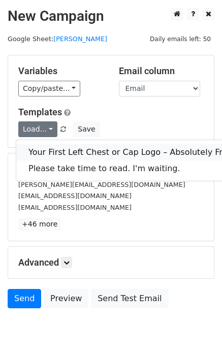  Describe the element at coordinates (129, 298) in the screenshot. I see `a: Send Test Email` at that location.